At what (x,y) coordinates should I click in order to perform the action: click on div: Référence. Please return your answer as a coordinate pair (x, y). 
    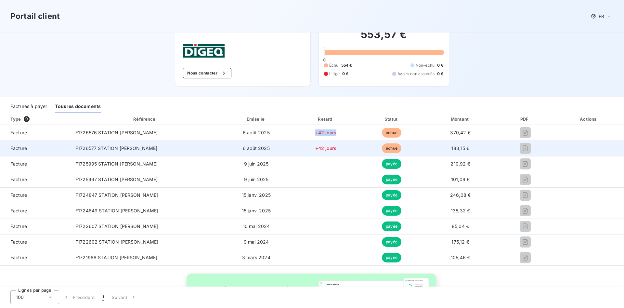
    Looking at the image, I should click on (144, 119).